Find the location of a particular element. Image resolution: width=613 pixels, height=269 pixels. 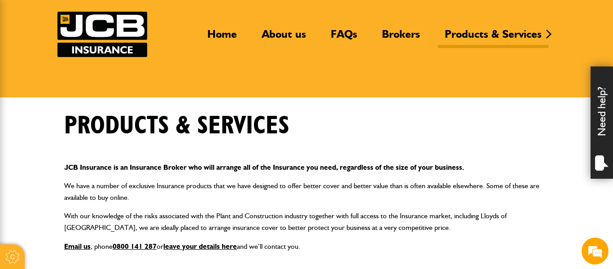

p: With our knowledge of the risks associated with the Plant and Construction industry together with... is located at coordinates (307, 221).